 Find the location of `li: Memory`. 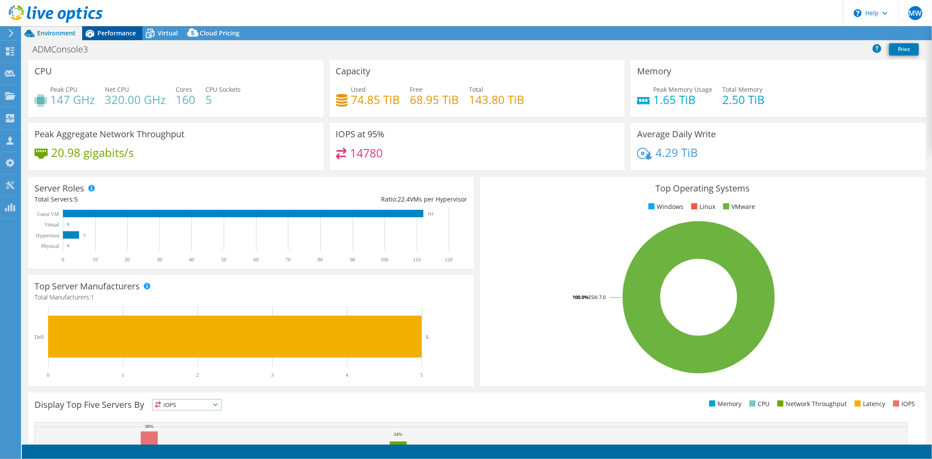

li: Memory is located at coordinates (724, 404).